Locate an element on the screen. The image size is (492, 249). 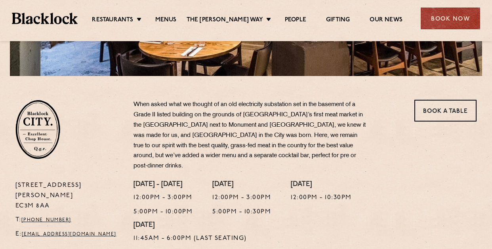
p: 11:45am - 6:00pm (Last Seating) is located at coordinates (190, 239).